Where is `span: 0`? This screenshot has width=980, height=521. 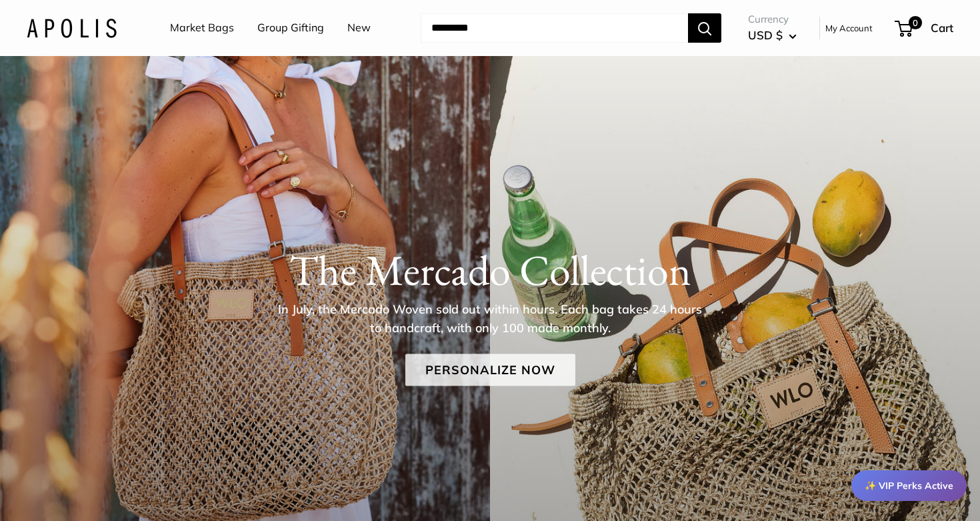
span: 0 is located at coordinates (916, 22).